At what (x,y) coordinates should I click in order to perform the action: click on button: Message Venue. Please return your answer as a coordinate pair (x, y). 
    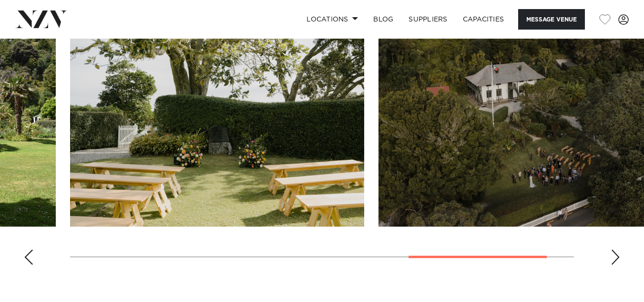
    Looking at the image, I should click on (552, 19).